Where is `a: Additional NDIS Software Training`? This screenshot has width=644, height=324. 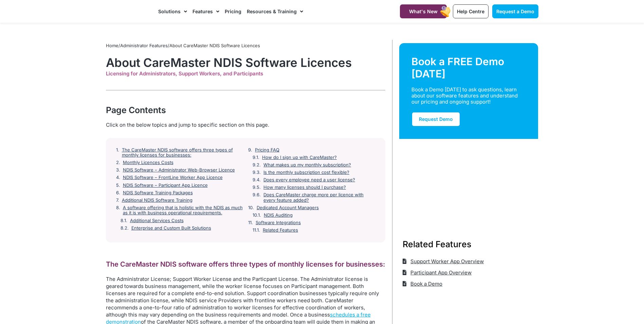
a: Additional NDIS Software Training is located at coordinates (157, 200).